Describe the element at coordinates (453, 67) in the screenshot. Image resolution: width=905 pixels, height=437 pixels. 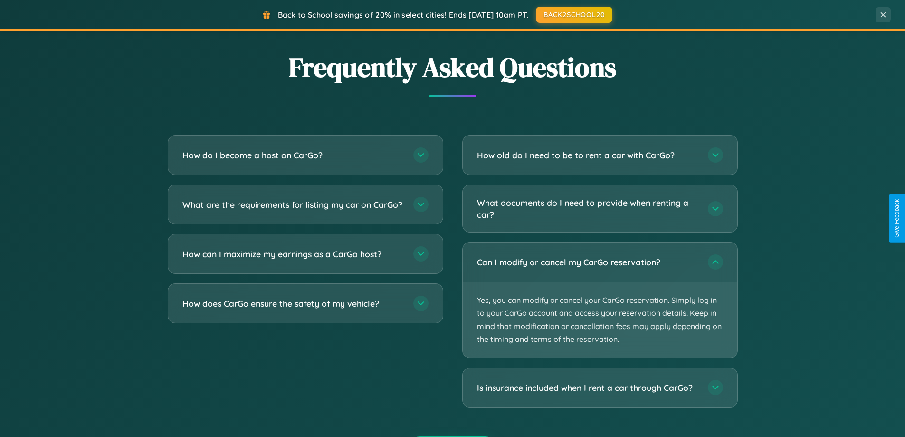
I see `h2: Frequently Asked Questions` at that location.